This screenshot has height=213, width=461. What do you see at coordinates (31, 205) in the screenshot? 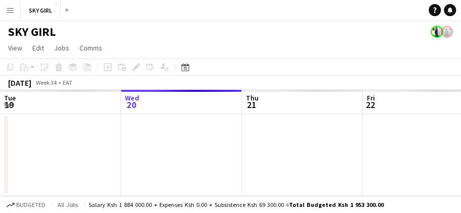
I see `span: Budgeted` at bounding box center [31, 205].